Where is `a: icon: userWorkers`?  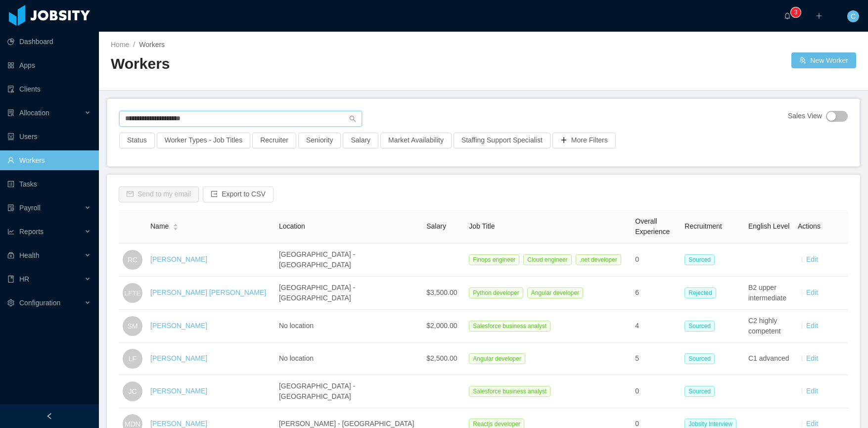 a: icon: userWorkers is located at coordinates (49, 161).